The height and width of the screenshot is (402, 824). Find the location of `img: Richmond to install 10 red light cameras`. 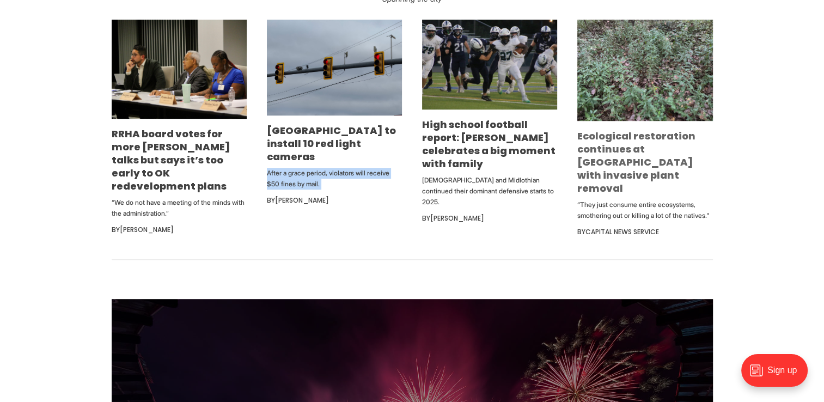

img: Richmond to install 10 red light cameras is located at coordinates (334, 68).